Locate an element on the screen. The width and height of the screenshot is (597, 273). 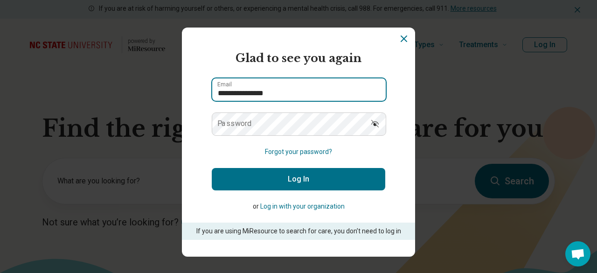
p: If you are using MiResource to search for care, you don’t need to log in is located at coordinates (298, 231).